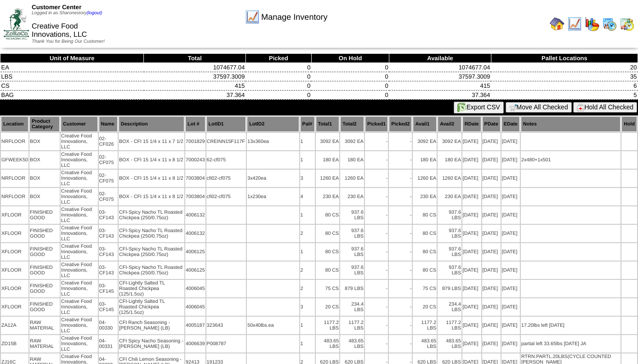  What do you see at coordinates (196, 325) in the screenshot?
I see `td: 4005187` at bounding box center [196, 325].